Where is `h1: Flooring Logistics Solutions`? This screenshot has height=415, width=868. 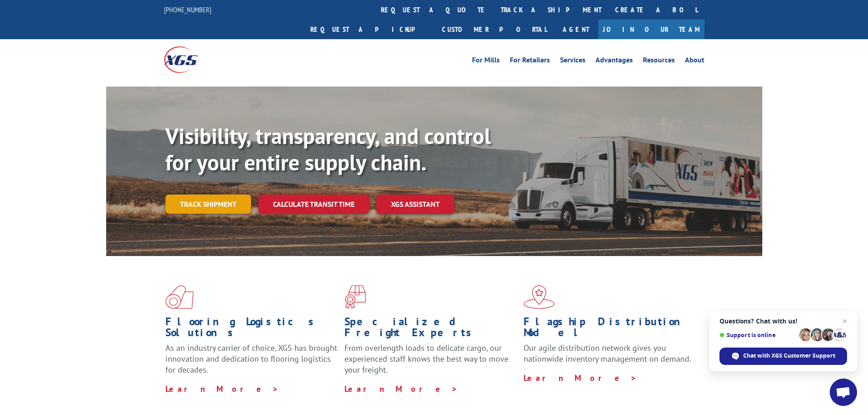
h1: Flooring Logistics Solutions is located at coordinates (251, 329).